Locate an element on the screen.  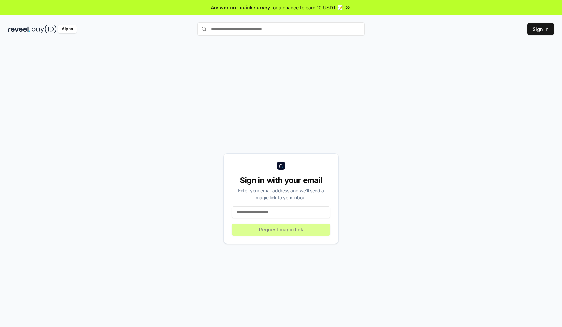
img: logo_small is located at coordinates (281, 166).